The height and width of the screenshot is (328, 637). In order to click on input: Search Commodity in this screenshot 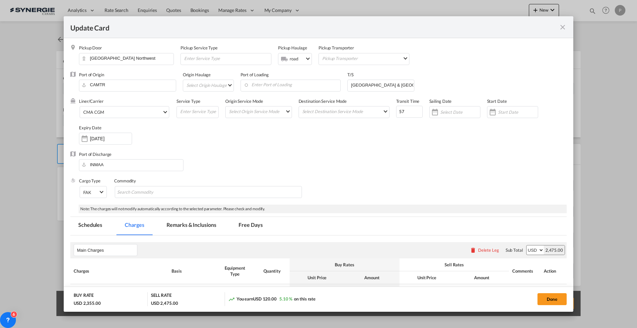, I will do `click(147, 192)`.